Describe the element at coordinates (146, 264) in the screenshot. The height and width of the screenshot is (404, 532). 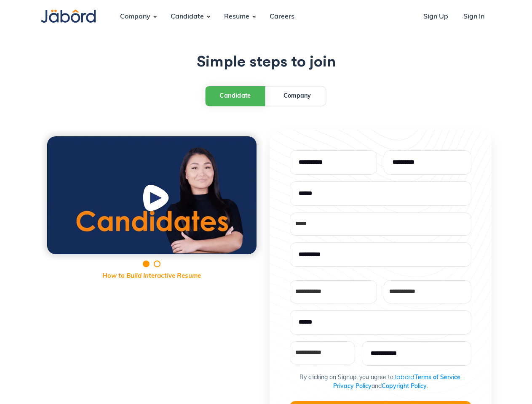
I see `div: Show slide 1 of 2` at that location.